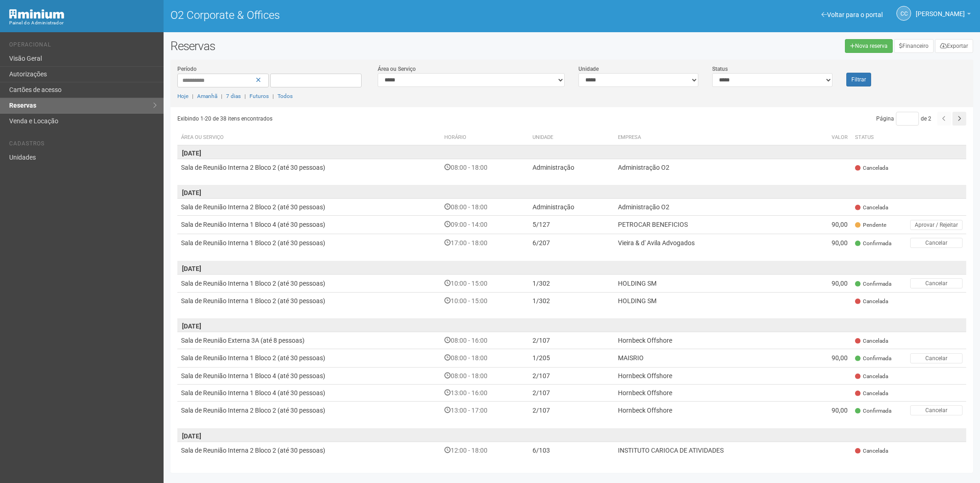 Image resolution: width=980 pixels, height=483 pixels. I want to click on span: Pendente, so click(871, 225).